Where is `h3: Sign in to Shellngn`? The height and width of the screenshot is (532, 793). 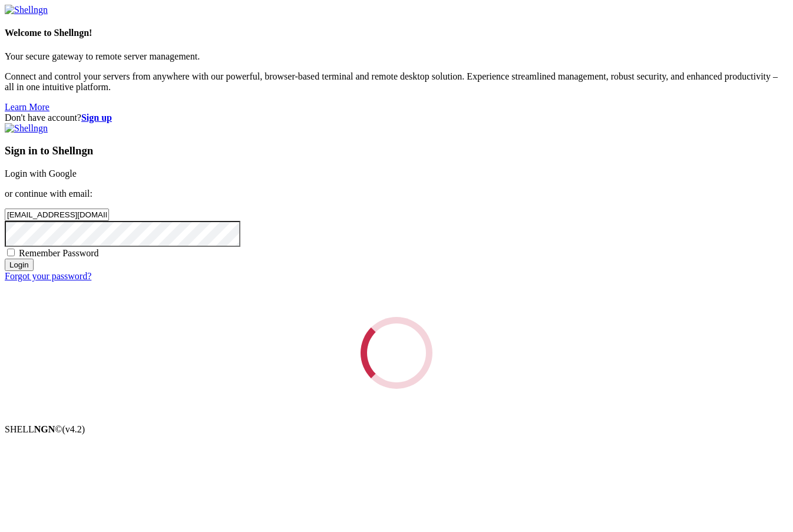 h3: Sign in to Shellngn is located at coordinates (396, 151).